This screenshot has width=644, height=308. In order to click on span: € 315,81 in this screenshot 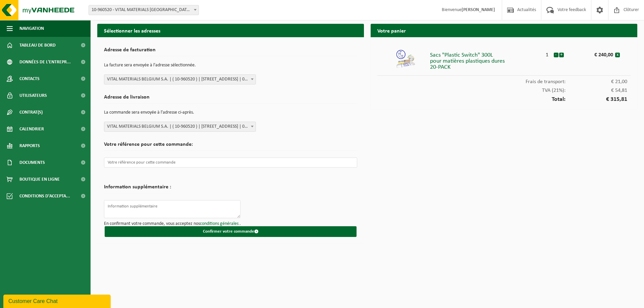, I will do `click(596, 99)`.